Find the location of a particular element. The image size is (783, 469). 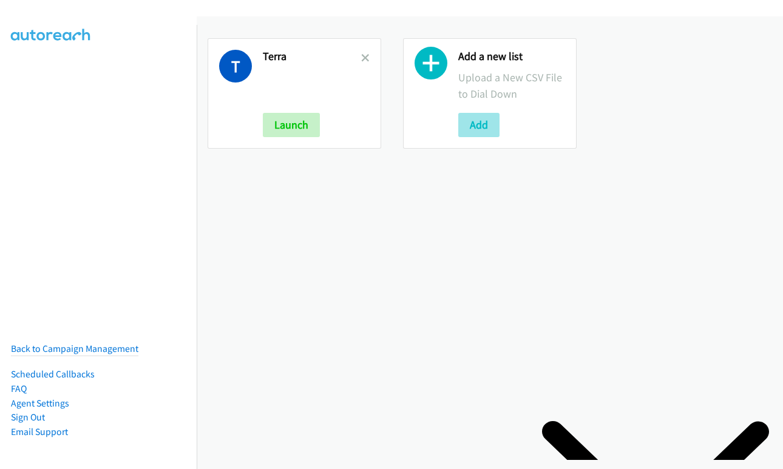

a: FAQ is located at coordinates (19, 389).